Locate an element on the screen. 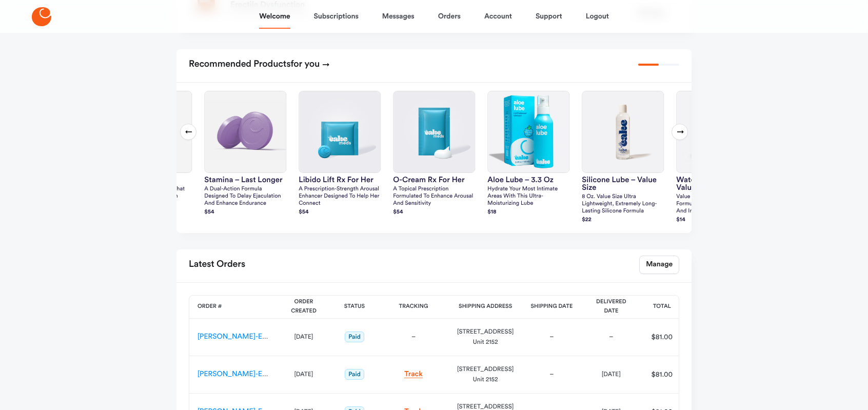 This screenshot has width=868, height=410. h3: Aloe Lube – 3.3 oz is located at coordinates (529, 179).